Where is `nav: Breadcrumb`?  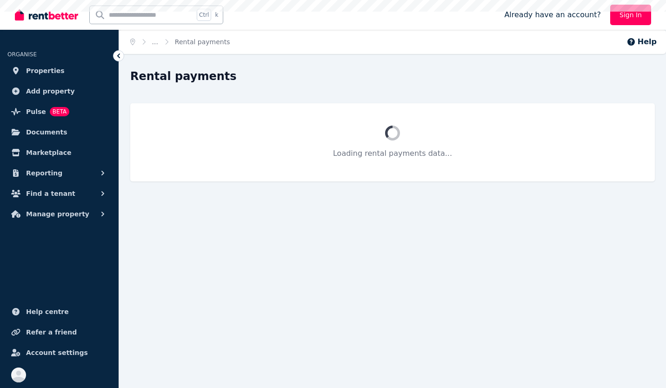
nav: Breadcrumb is located at coordinates (180, 42).